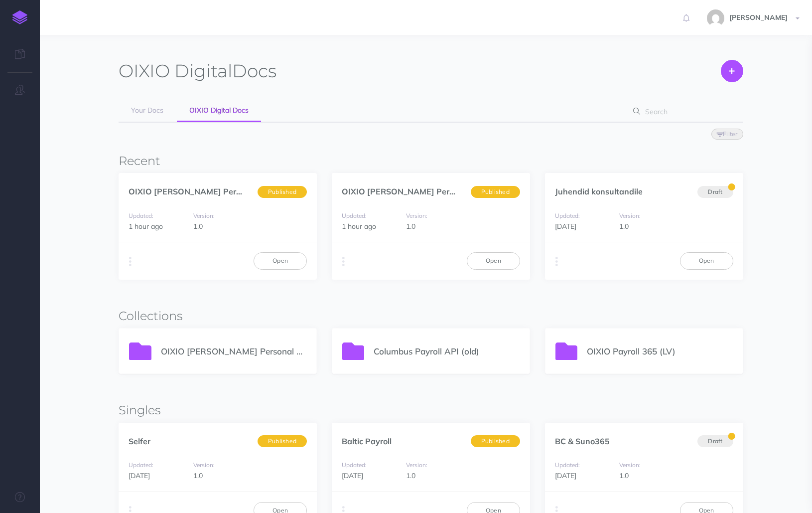 The width and height of the screenshot is (812, 513). What do you see at coordinates (431, 161) in the screenshot?
I see `h3: Recent` at bounding box center [431, 161].